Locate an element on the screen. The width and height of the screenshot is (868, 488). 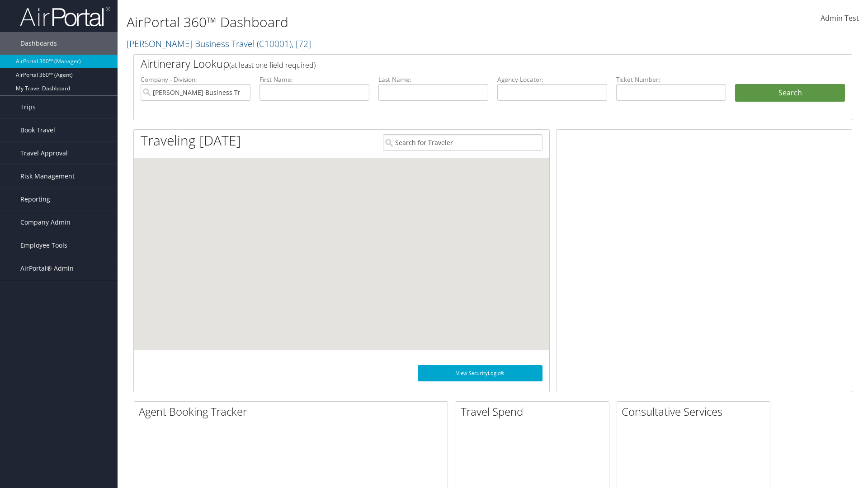
button: Search is located at coordinates (789, 93).